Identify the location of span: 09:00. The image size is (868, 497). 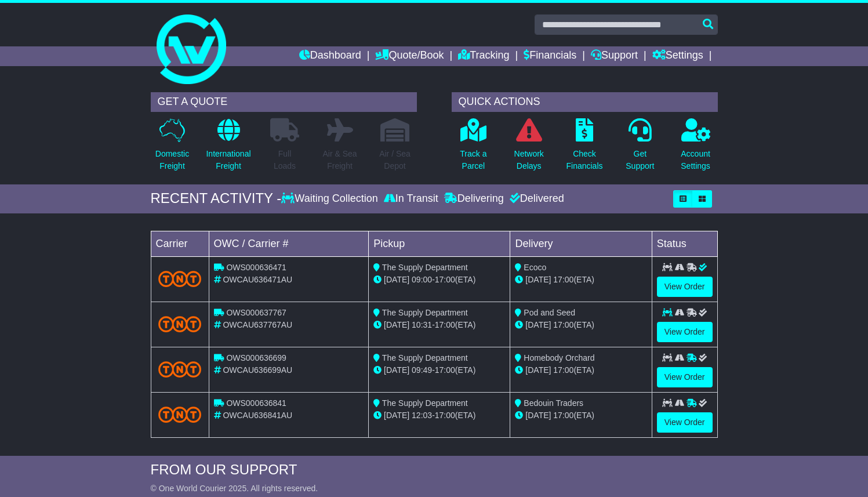
(422, 279).